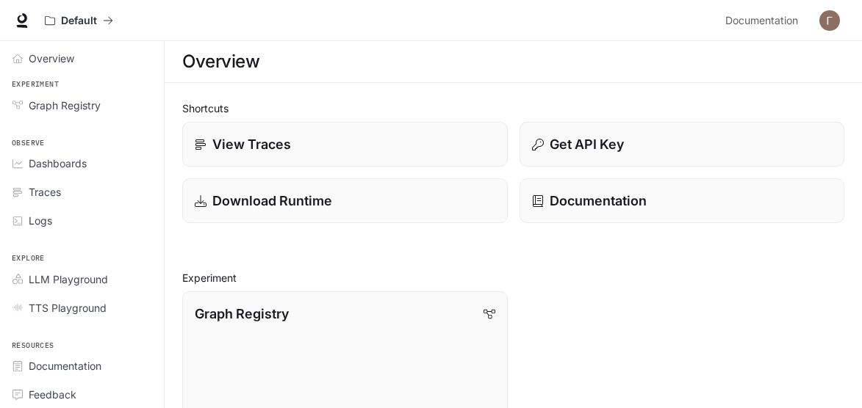  What do you see at coordinates (52, 394) in the screenshot?
I see `span: Feedback` at bounding box center [52, 394].